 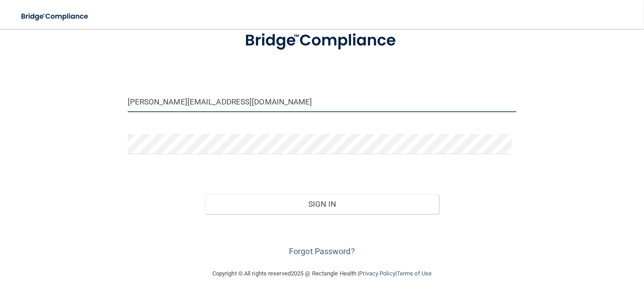 What do you see at coordinates (322, 204) in the screenshot?
I see `button: Sign In` at bounding box center [322, 204].